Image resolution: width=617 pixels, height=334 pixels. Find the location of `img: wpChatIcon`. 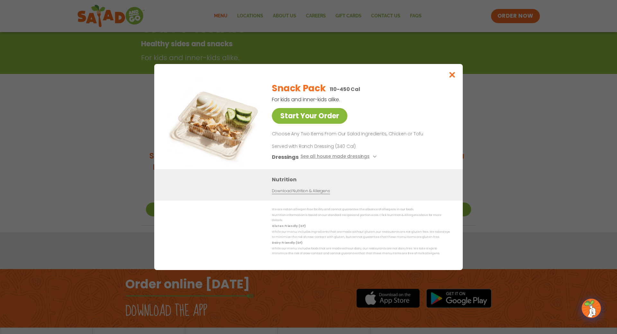

img: wpChatIcon is located at coordinates (591, 308).